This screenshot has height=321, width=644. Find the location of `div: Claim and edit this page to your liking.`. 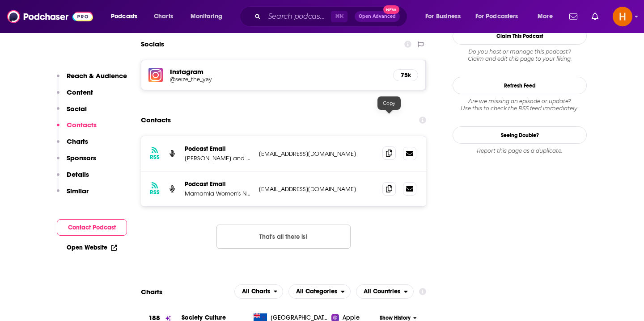

div: Claim and edit this page to your liking. is located at coordinates (519, 55).